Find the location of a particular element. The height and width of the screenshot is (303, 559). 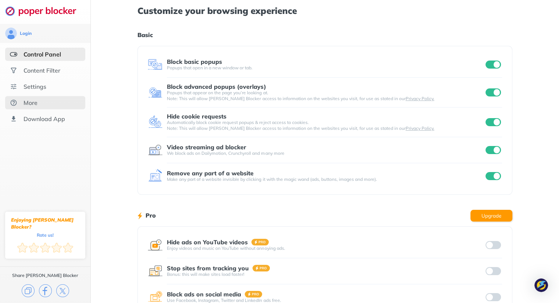

div: Block advanced popups (overlays) is located at coordinates (216, 87).